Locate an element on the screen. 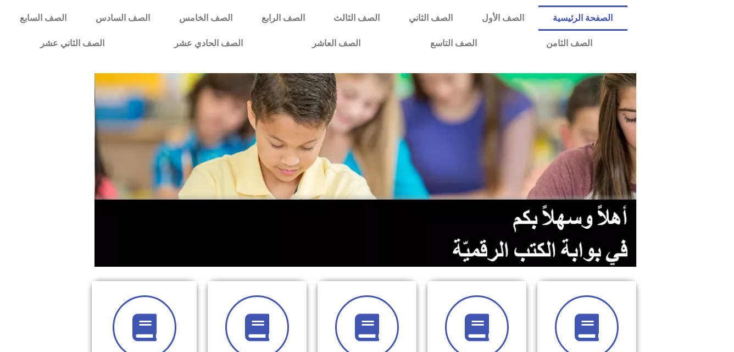 Image resolution: width=734 pixels, height=352 pixels. a: الصف السابع is located at coordinates (43, 18).